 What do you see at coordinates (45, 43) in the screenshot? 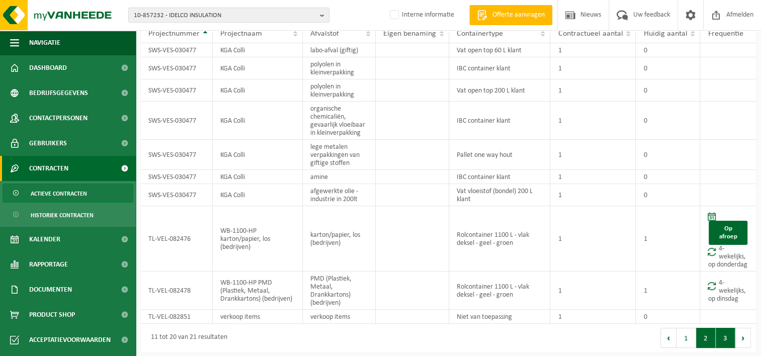
I see `span: Navigatie` at bounding box center [45, 43].